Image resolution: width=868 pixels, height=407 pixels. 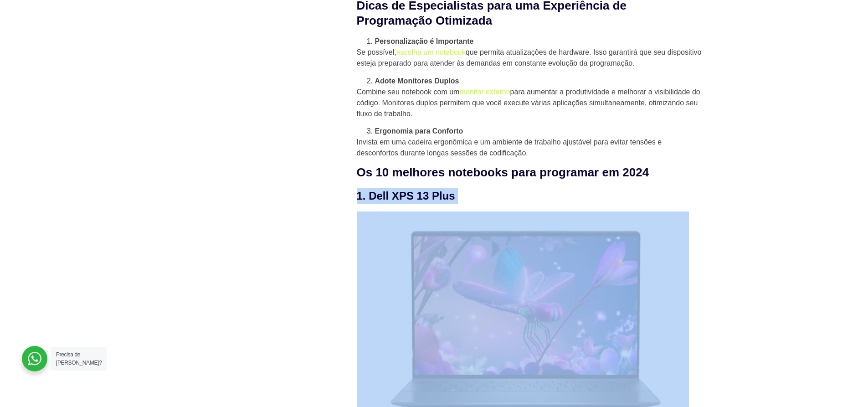 What do you see at coordinates (424, 41) in the screenshot?
I see `strong: Personalização é Importante` at bounding box center [424, 41].